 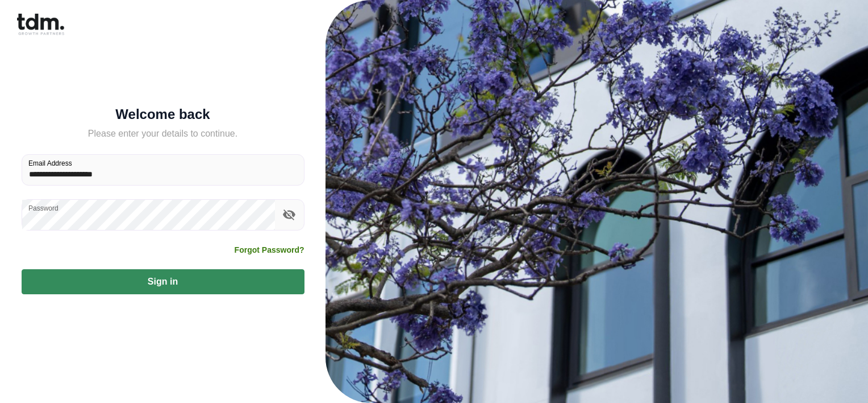 I want to click on a: Forgot Password?, so click(x=269, y=250).